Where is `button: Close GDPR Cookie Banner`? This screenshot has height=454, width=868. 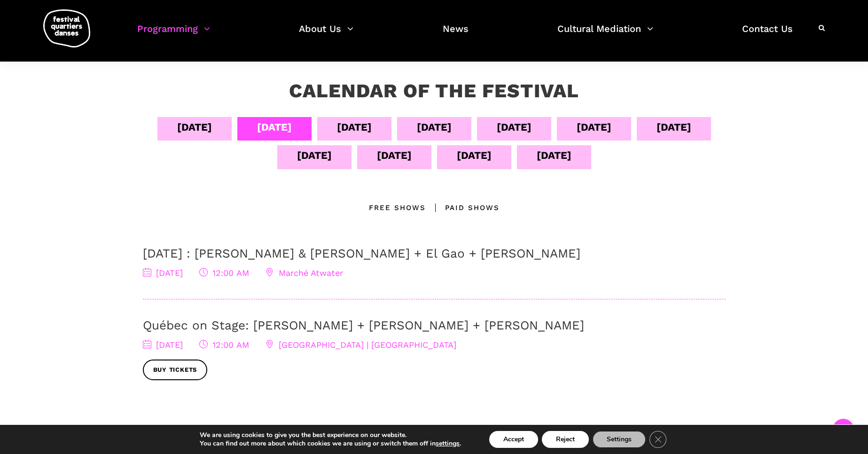
button: Close GDPR Cookie Banner is located at coordinates (658, 439).